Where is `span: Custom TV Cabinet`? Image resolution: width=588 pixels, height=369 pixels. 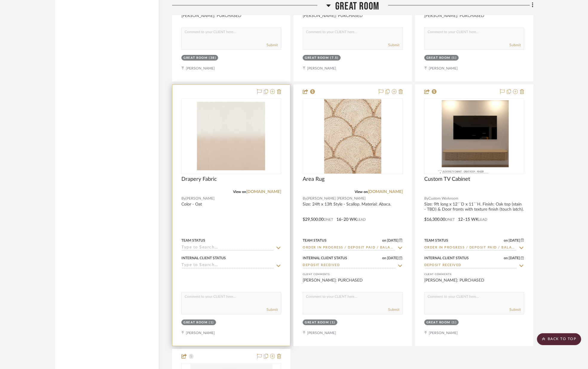
span: Custom TV Cabinet is located at coordinates (447, 179).